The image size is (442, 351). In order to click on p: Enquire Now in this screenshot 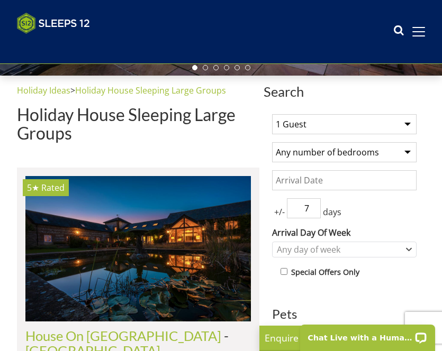, I will do `click(344, 338)`.